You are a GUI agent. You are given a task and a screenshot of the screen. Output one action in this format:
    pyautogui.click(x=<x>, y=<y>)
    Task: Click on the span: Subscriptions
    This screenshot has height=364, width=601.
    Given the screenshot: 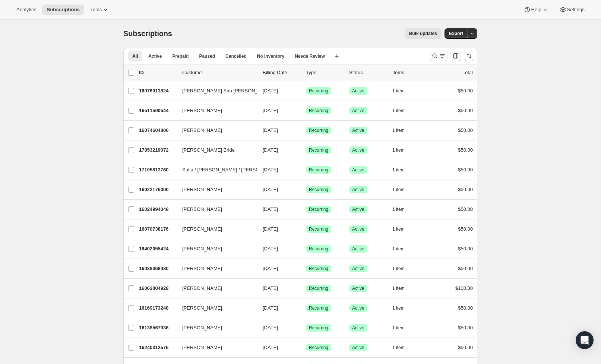 What is the action you would take?
    pyautogui.click(x=63, y=10)
    